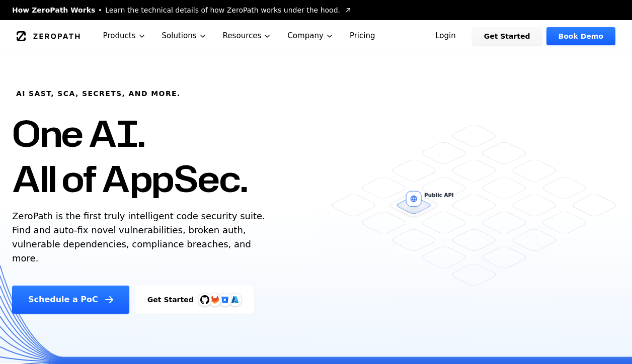 Image resolution: width=632 pixels, height=364 pixels. What do you see at coordinates (182, 10) in the screenshot?
I see `a: How ZeroPath WorksLearn the technical details of how ZeroPath works under the hood.` at bounding box center [182, 10].